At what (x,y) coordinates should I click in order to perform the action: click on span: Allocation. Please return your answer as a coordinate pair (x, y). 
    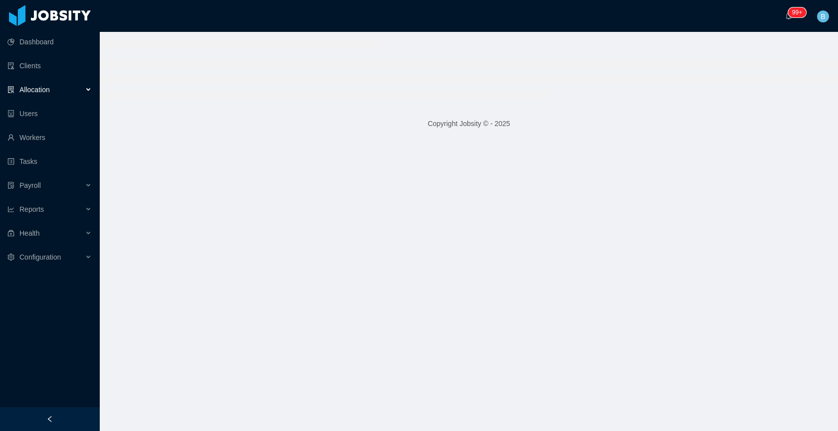
    Looking at the image, I should click on (34, 90).